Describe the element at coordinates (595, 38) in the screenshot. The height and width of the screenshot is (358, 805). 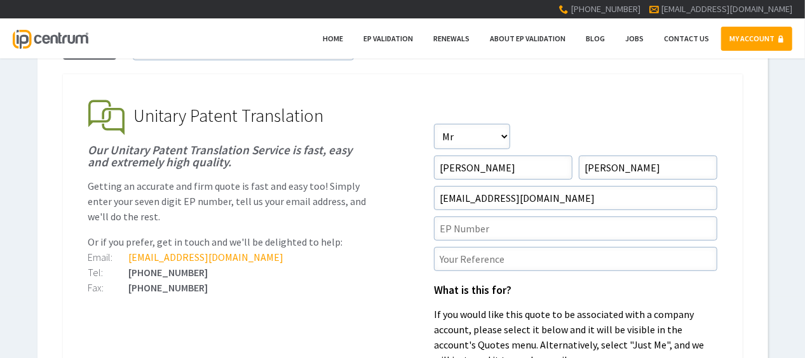
I see `span: Blog` at that location.